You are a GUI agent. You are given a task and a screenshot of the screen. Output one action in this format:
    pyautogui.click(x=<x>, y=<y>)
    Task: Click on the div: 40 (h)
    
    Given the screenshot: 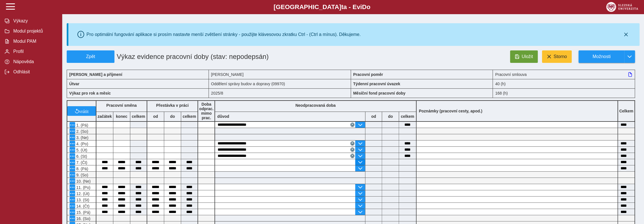 What is the action you would take?
    pyautogui.click(x=564, y=84)
    